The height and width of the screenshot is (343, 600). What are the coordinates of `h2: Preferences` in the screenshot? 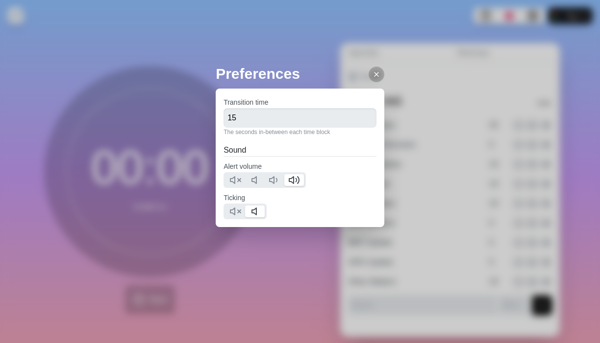 It's located at (300, 73).